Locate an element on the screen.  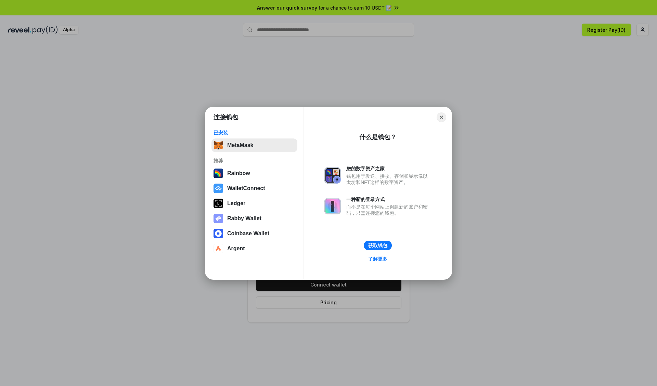
a: 了解更多 is located at coordinates (378, 259).